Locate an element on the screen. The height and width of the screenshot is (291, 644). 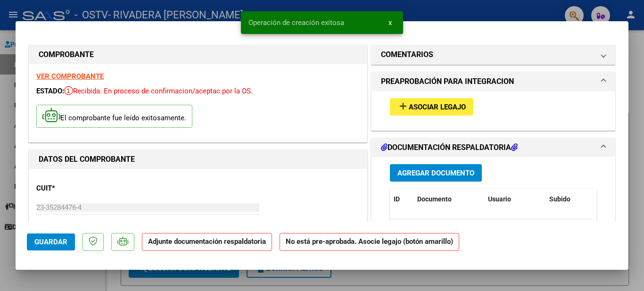
mat-icon: add is located at coordinates (403, 106).